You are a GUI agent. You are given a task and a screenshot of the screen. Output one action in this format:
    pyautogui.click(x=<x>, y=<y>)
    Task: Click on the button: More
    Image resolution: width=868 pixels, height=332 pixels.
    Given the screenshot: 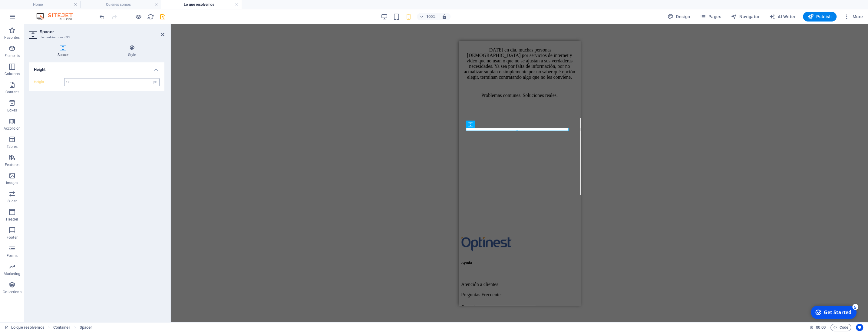 What is the action you would take?
    pyautogui.click(x=853, y=17)
    